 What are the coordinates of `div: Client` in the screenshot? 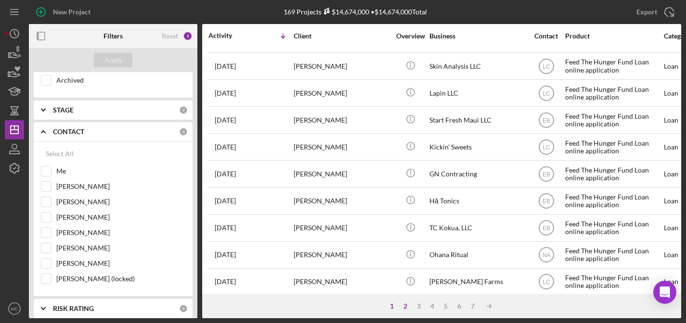 It's located at (342, 36).